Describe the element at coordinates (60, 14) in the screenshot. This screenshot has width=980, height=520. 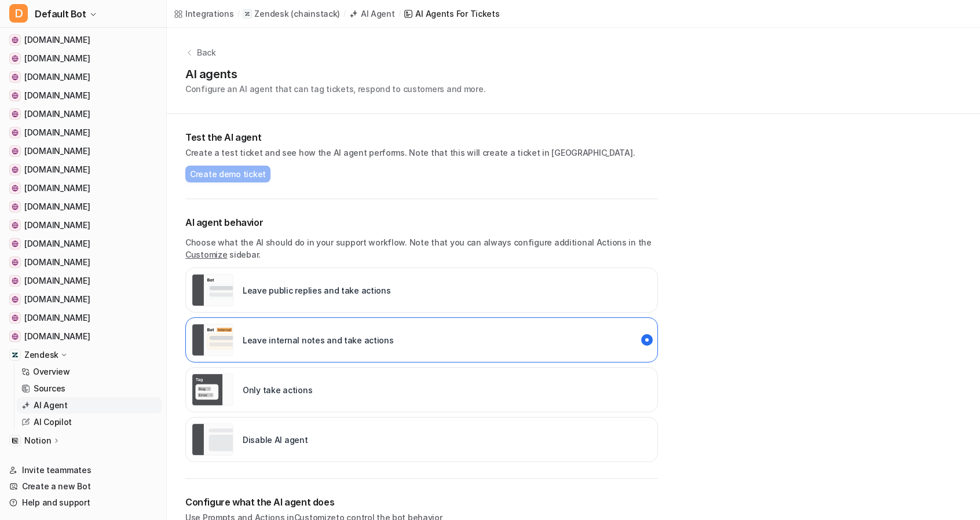
I see `span: Default Bot` at that location.